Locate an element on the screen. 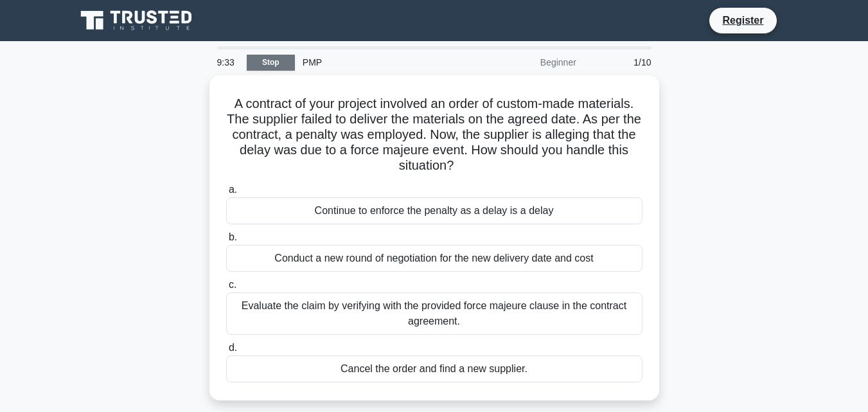  div: Conduct a new round of negotiation for the new delivery date and cost is located at coordinates (435, 258).